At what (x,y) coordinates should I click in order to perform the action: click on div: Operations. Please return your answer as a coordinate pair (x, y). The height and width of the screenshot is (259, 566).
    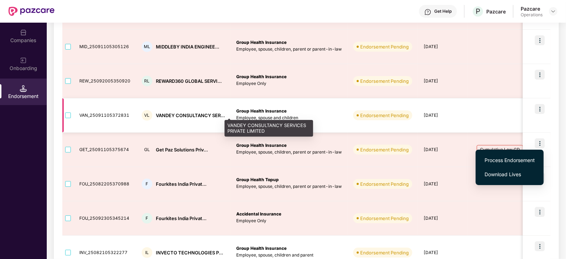
    Looking at the image, I should click on (531, 15).